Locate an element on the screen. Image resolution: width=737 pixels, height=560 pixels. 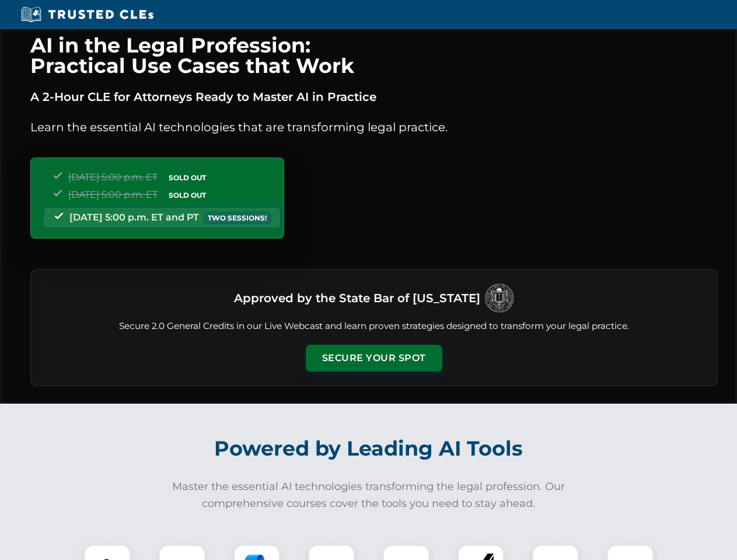
img: Trusted CLEs is located at coordinates (87, 15).